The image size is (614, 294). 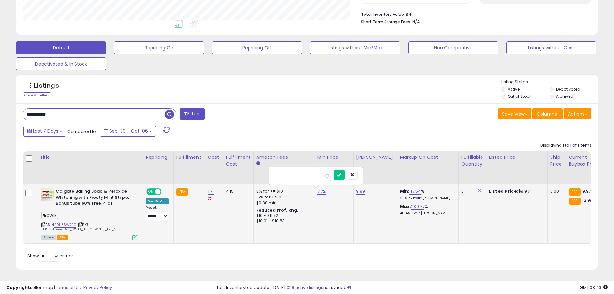 What do you see at coordinates (158, 157) in the screenshot?
I see `div: Repricing` at bounding box center [158, 157].